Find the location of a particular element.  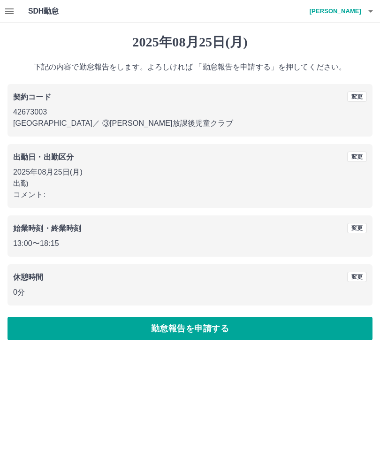

p: 42673003 is located at coordinates (190, 112).